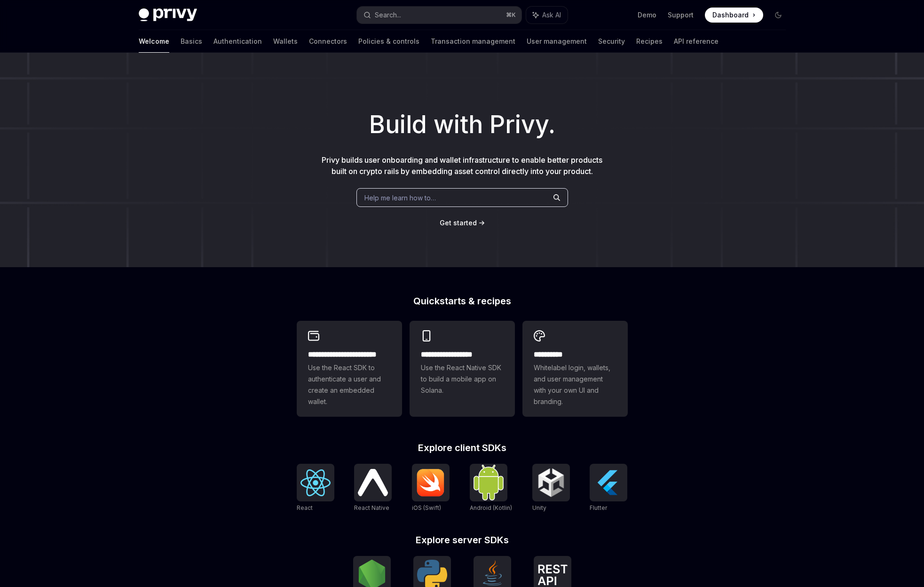 The height and width of the screenshot is (587, 924). What do you see at coordinates (608, 488) in the screenshot?
I see `a: FlutterFlutter` at bounding box center [608, 488].